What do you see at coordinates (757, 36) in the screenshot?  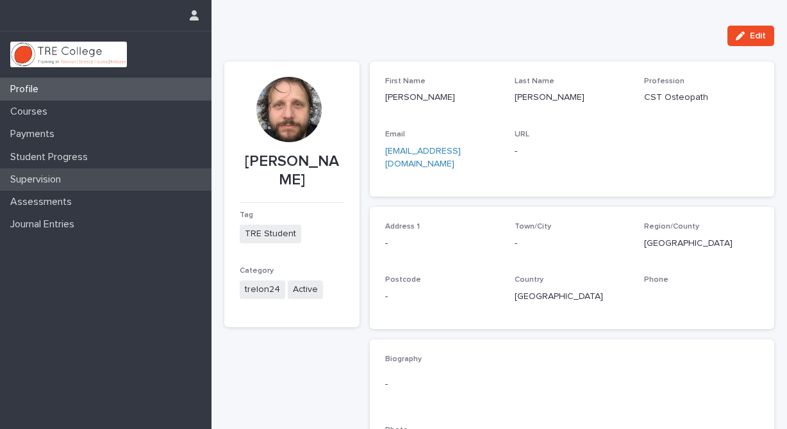 I see `span: Edit` at bounding box center [757, 36].